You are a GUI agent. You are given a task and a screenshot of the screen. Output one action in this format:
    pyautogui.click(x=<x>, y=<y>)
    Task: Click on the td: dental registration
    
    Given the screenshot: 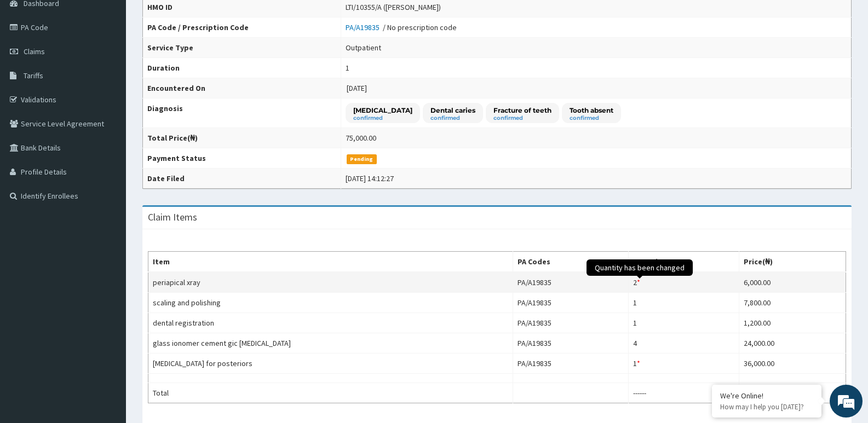 What is the action you would take?
    pyautogui.click(x=331, y=323)
    